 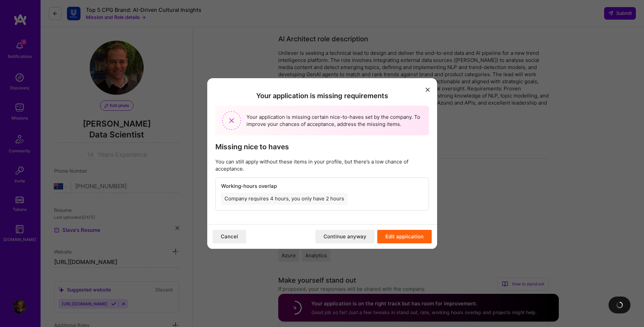 What do you see at coordinates (231, 120) in the screenshot?
I see `img: Missing requirements` at bounding box center [231, 120].